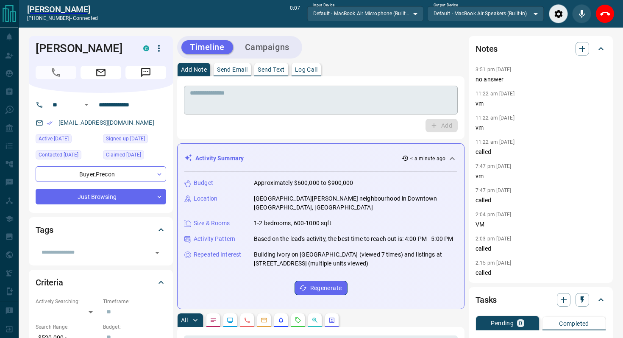  What do you see at coordinates (134, 327) in the screenshot?
I see `p: Budget:` at bounding box center [134, 327].